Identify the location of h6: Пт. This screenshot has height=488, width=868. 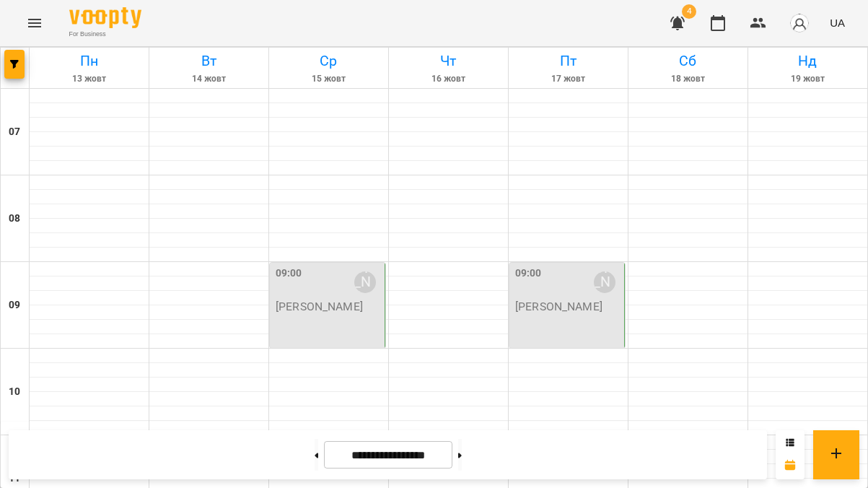
(568, 61).